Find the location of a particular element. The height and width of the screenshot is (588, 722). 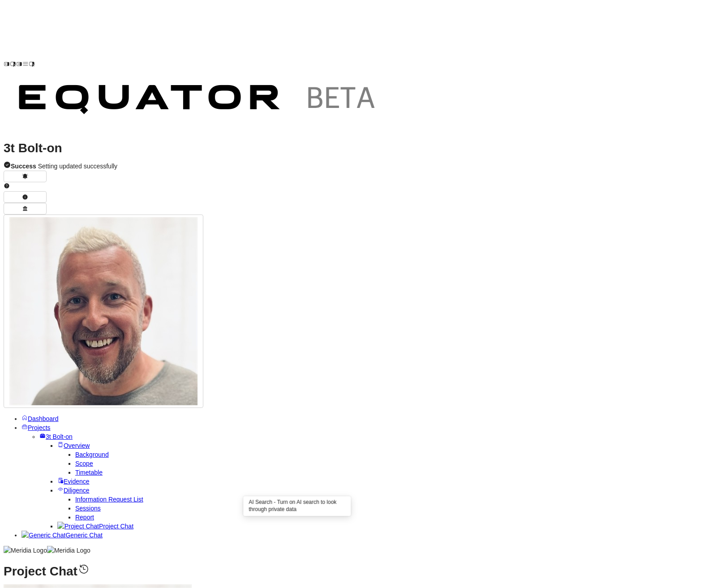

a: Scope is located at coordinates (84, 463).